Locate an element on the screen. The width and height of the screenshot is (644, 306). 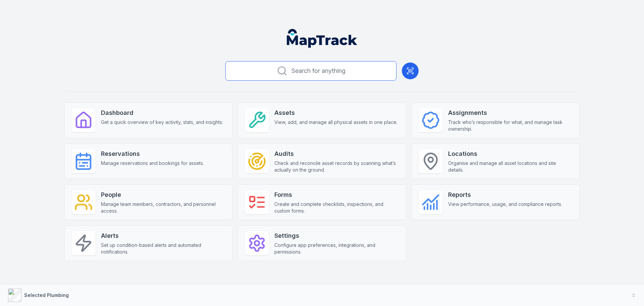
a: AssignmentsTrack who’s responsible for what, and manage task ownership. is located at coordinates (495, 120).